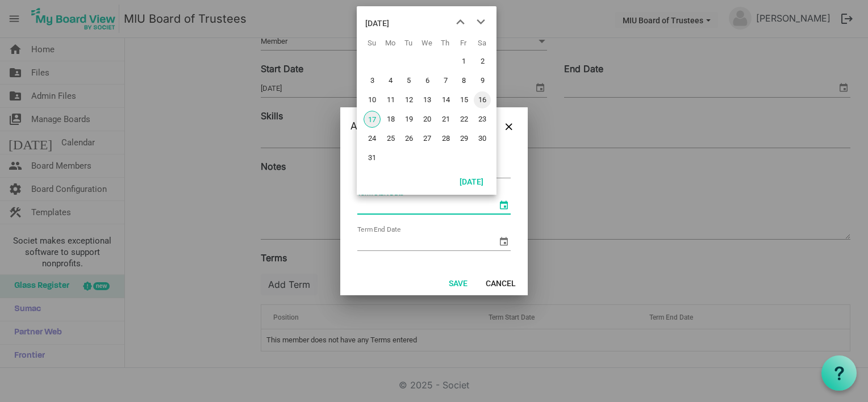 This screenshot has width=868, height=402. I want to click on span: Wednesday, August 6, 2025, so click(427, 81).